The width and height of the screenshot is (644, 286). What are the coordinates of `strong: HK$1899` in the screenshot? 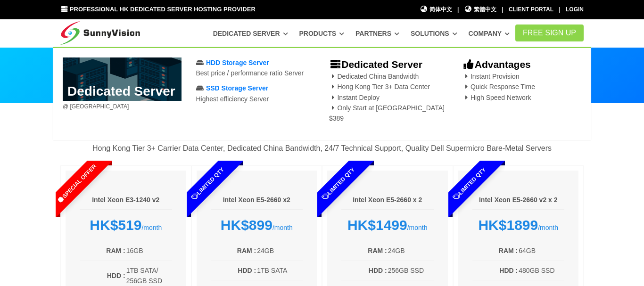 It's located at (507, 225).